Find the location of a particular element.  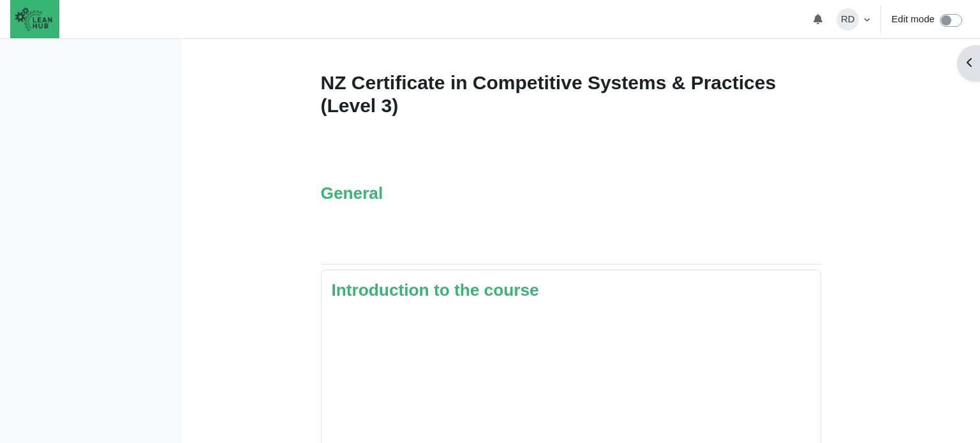

a: Introduction to the course is located at coordinates (435, 290).